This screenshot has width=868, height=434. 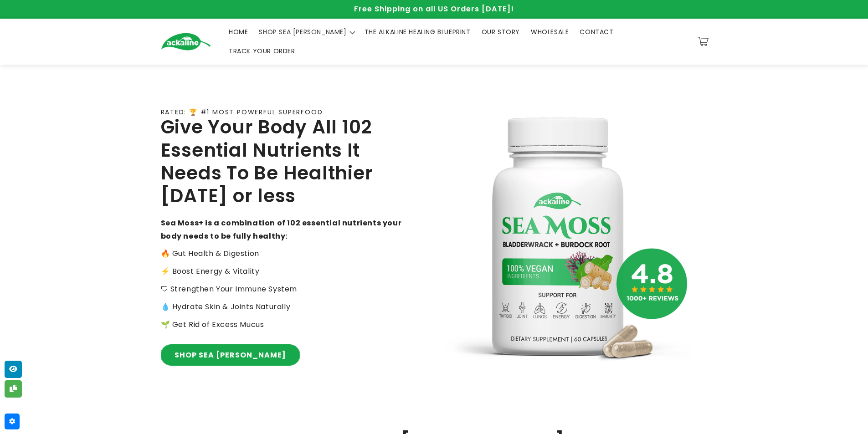 What do you see at coordinates (501, 32) in the screenshot?
I see `span: OUR STORY` at bounding box center [501, 32].